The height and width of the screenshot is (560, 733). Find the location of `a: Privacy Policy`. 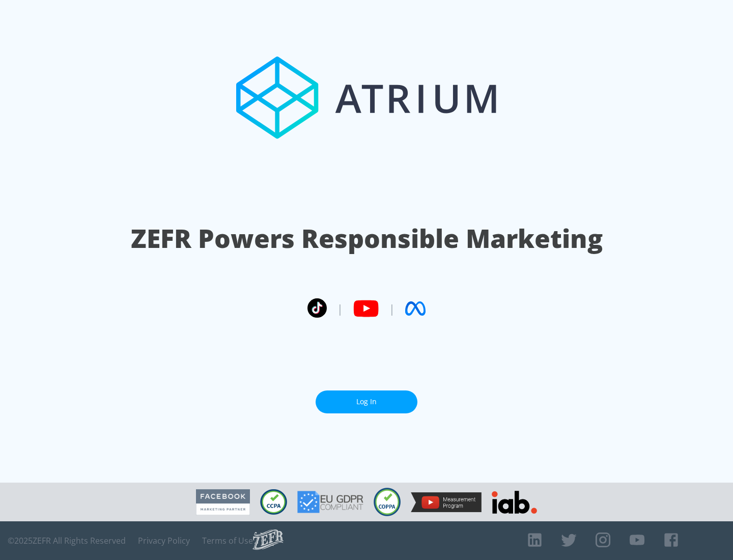

a: Privacy Policy is located at coordinates (164, 540).